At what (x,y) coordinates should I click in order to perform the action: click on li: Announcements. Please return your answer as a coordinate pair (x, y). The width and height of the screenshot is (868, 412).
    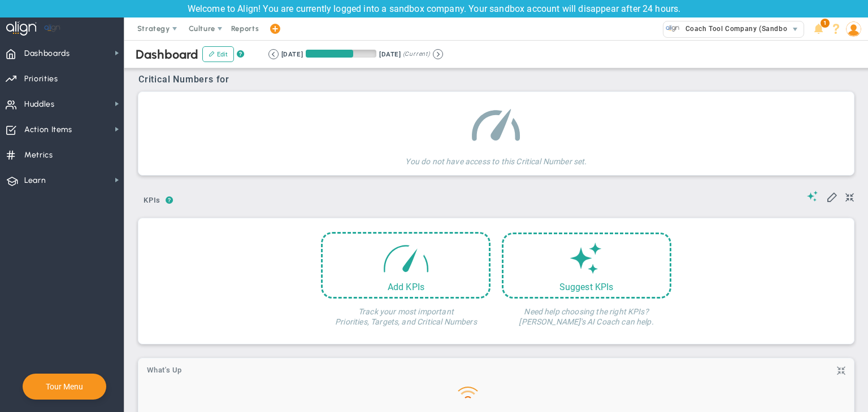
    Looking at the image, I should click on (818, 29).